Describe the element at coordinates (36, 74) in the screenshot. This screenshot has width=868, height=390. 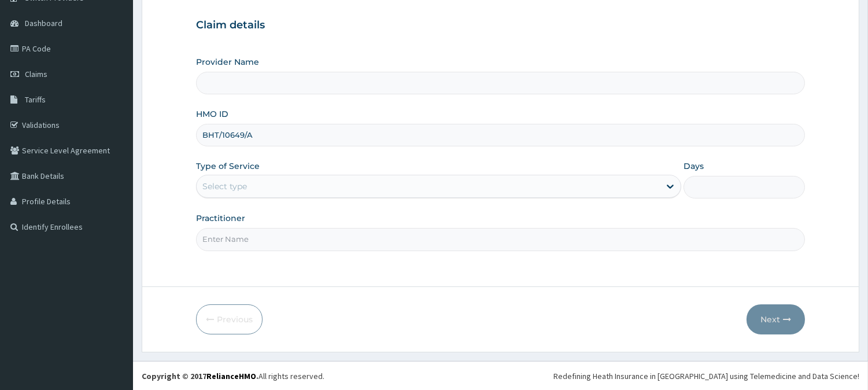
I see `span: Claims` at that location.